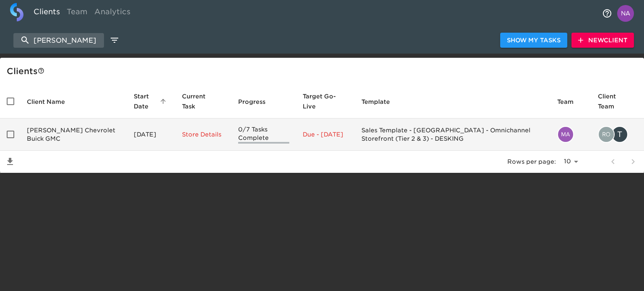 This screenshot has height=291, width=644. What do you see at coordinates (17, 12) in the screenshot?
I see `img: logo` at bounding box center [17, 12].